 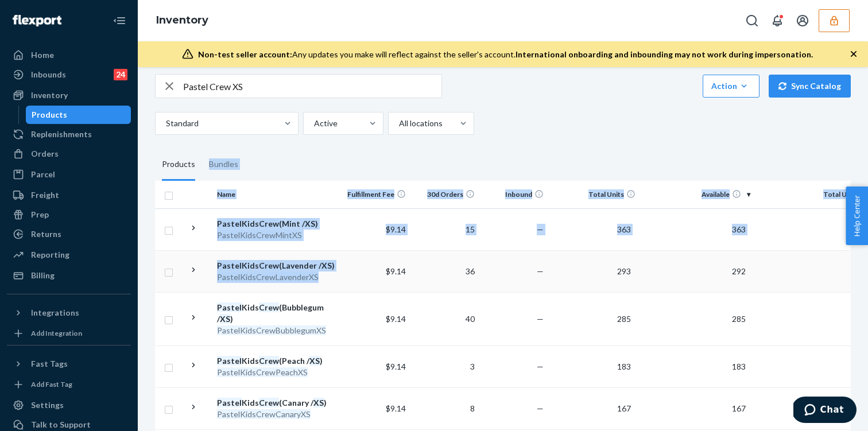 What do you see at coordinates (69, 313) in the screenshot?
I see `button: Integrations` at bounding box center [69, 313].